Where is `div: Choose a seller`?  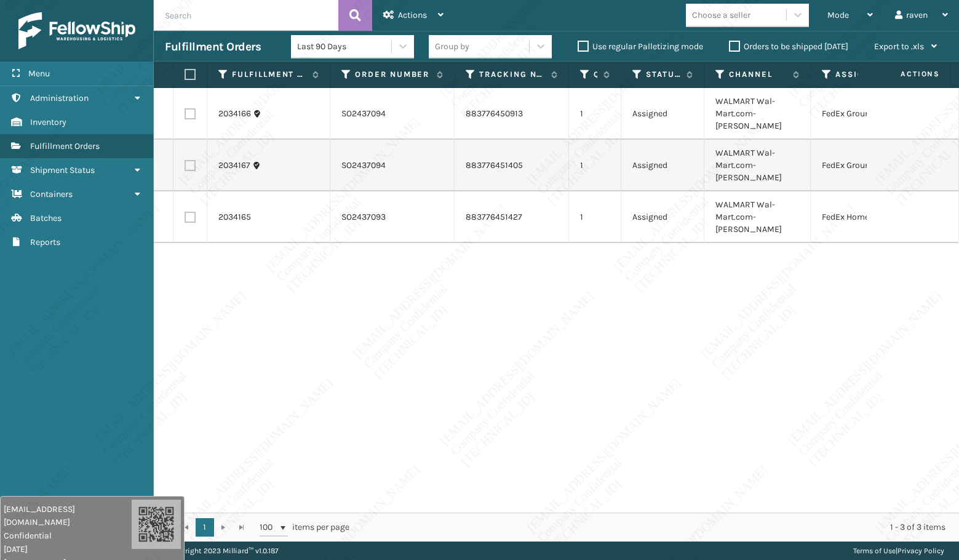 div: Choose a seller is located at coordinates (721, 15).